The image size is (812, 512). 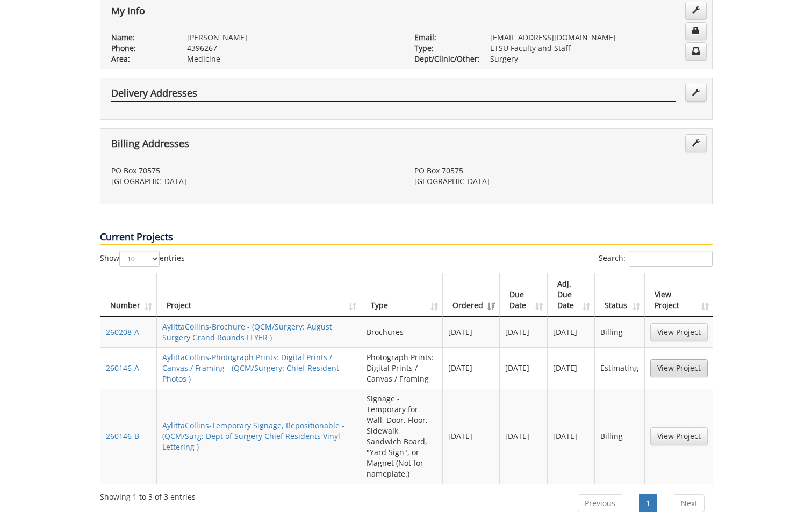 I want to click on th: Project: activate to sort column ascending, so click(x=259, y=295).